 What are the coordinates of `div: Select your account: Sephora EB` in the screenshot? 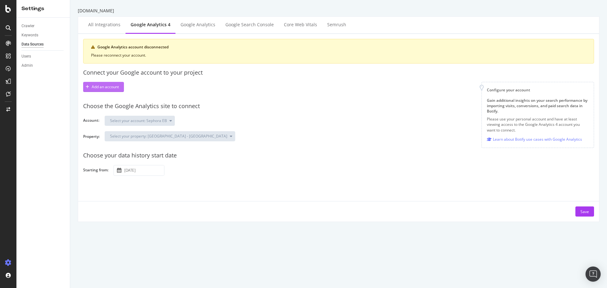 It's located at (139, 121).